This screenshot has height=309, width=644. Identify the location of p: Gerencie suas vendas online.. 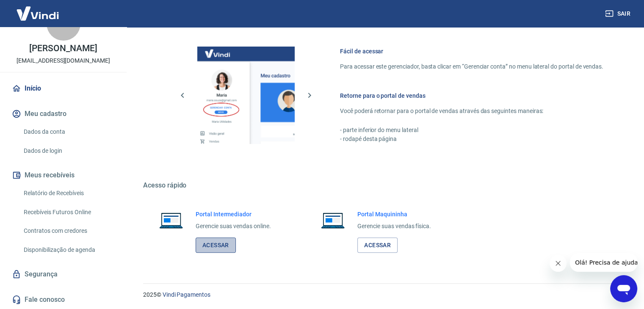
(233, 226).